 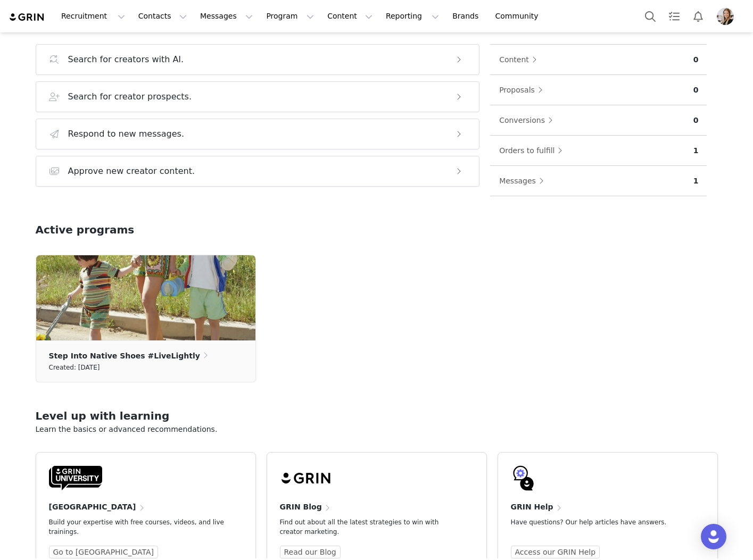 What do you see at coordinates (146, 298) in the screenshot?
I see `img: 8fc4e356-4e52-446e-acad-651d15d15471.jpg` at bounding box center [146, 298].